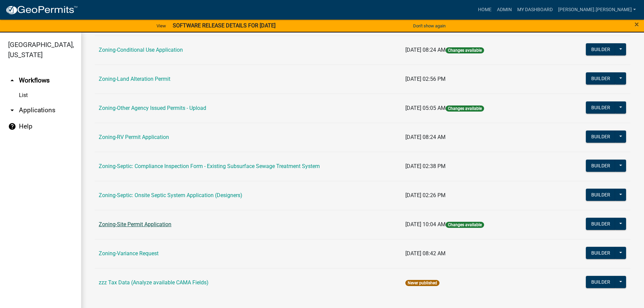 Image resolution: width=644 pixels, height=308 pixels. What do you see at coordinates (637, 25) in the screenshot?
I see `button: Close` at bounding box center [637, 25].